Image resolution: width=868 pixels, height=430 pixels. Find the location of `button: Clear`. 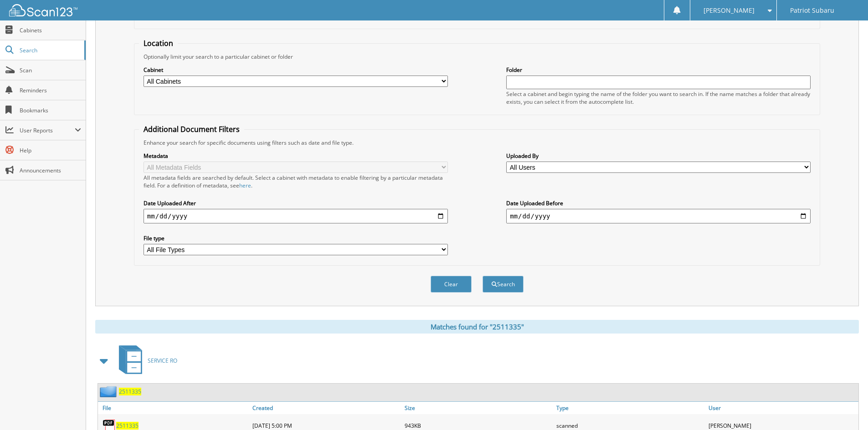

button: Clear is located at coordinates (451, 284).